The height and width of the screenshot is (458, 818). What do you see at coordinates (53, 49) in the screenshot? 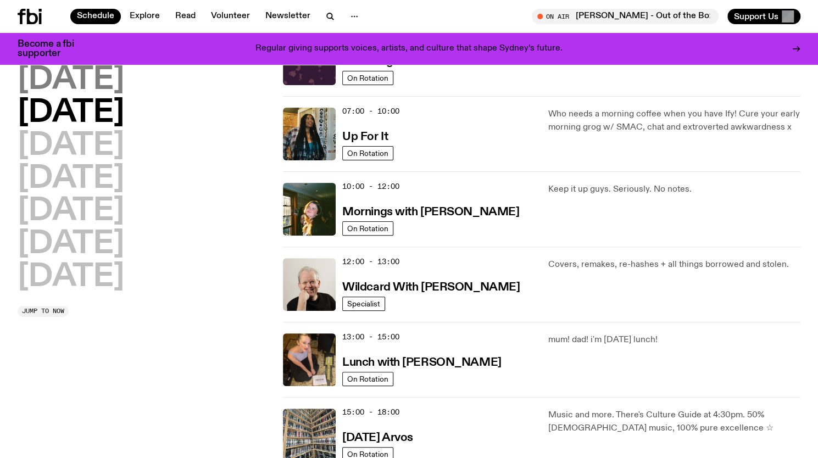
I see `h3: Become a fbi supporter` at bounding box center [53, 49].